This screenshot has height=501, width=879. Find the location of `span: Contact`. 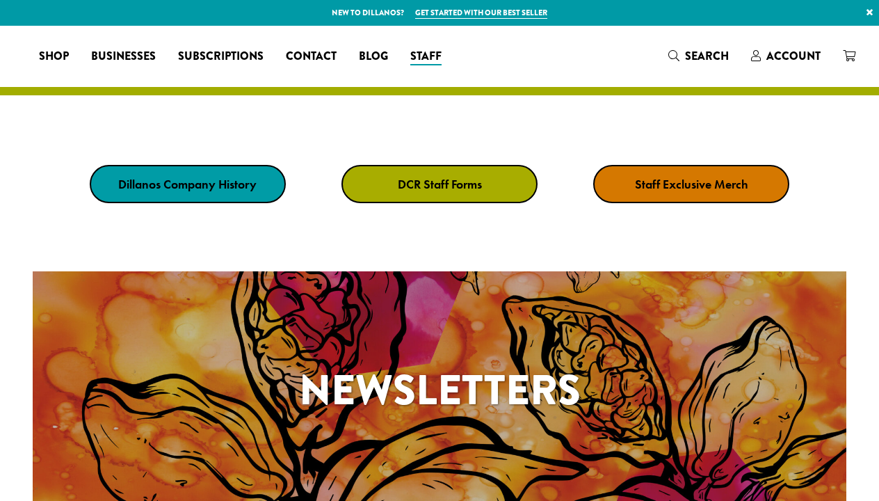

span: Contact is located at coordinates (311, 56).